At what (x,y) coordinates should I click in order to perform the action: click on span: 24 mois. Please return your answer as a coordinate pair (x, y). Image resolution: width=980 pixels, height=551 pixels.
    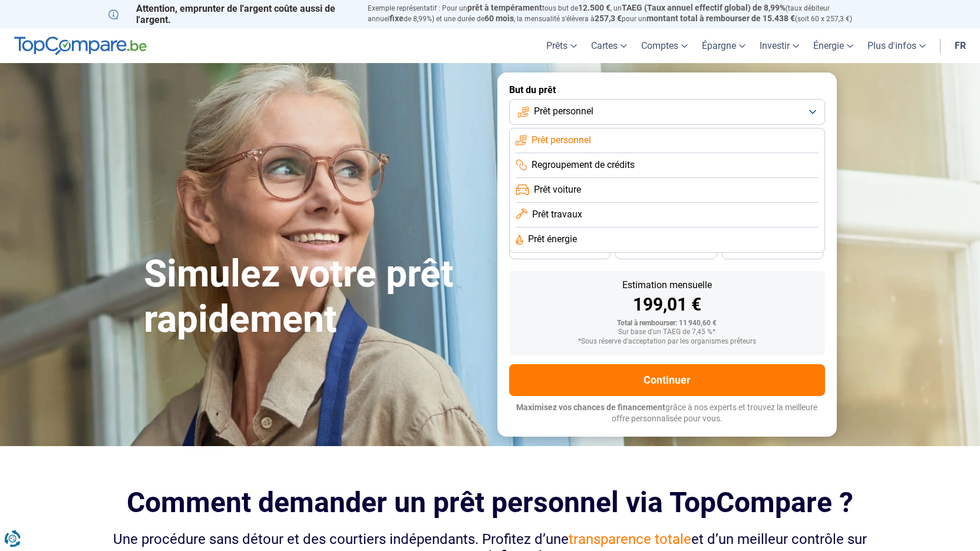
    Looking at the image, I should click on (773, 250).